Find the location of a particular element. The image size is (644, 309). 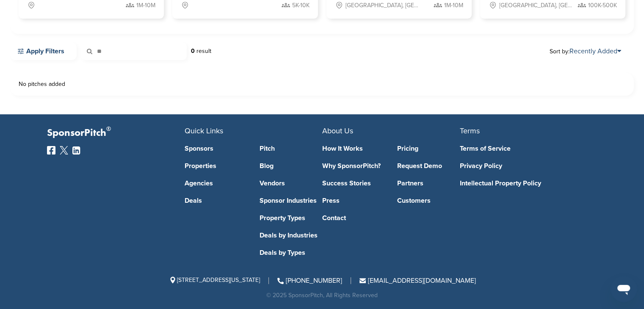

a: Press is located at coordinates (354, 201).